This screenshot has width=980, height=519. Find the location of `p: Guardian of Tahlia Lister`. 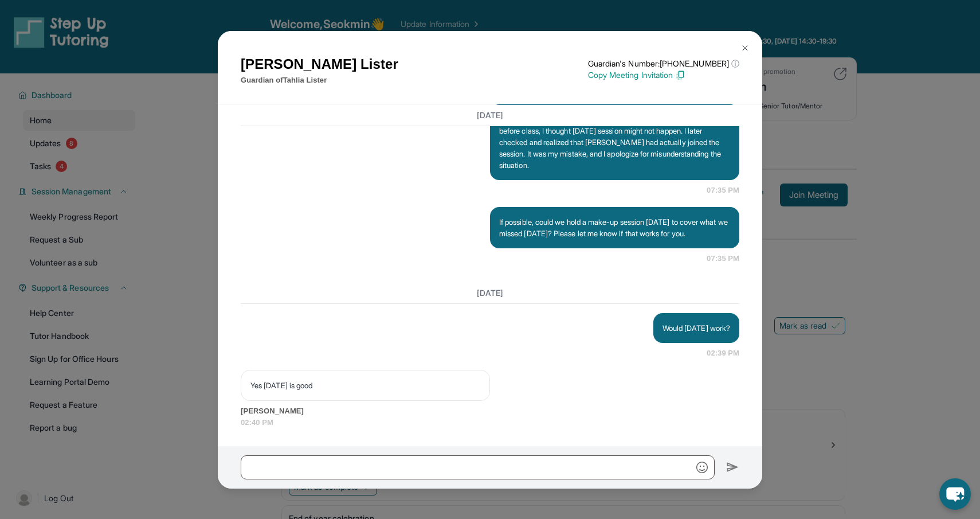

p: Guardian of Tahlia Lister is located at coordinates (319, 81).